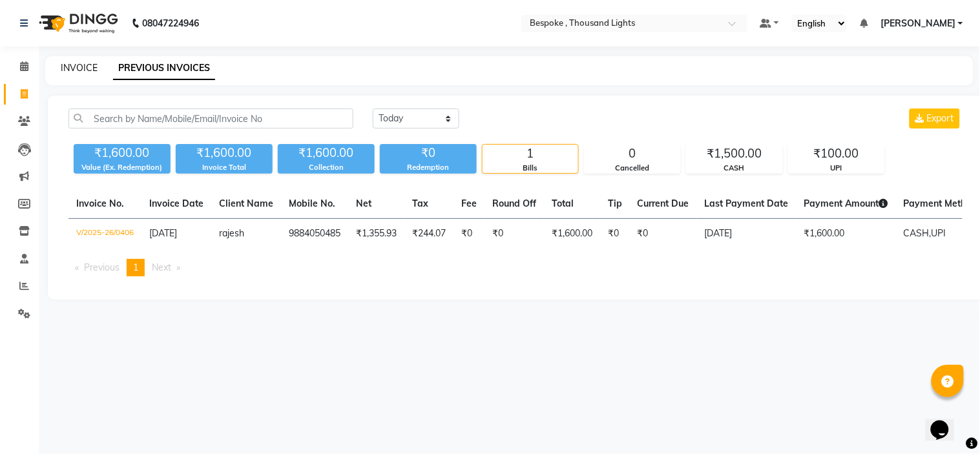  I want to click on a: PREVIOUS INVOICES, so click(164, 69).